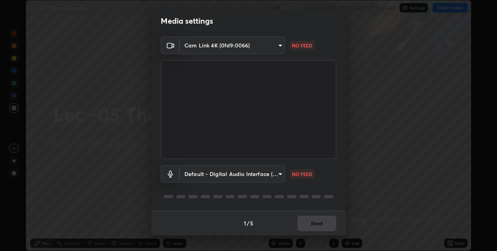 This screenshot has width=497, height=251. Describe the element at coordinates (252, 223) in the screenshot. I see `h4: 5` at that location.